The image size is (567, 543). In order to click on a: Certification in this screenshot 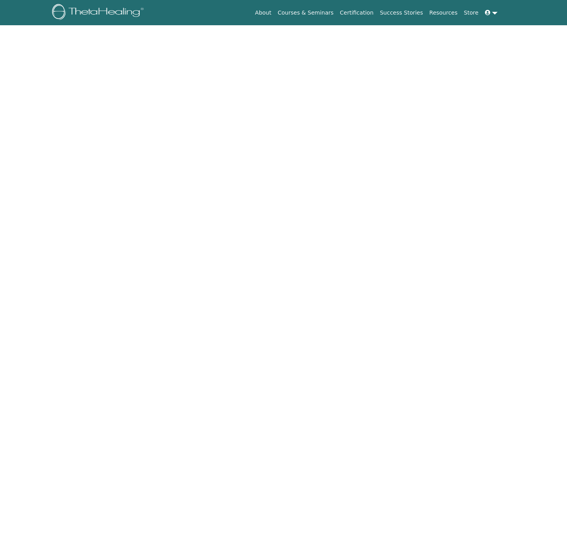, I will do `click(356, 13)`.